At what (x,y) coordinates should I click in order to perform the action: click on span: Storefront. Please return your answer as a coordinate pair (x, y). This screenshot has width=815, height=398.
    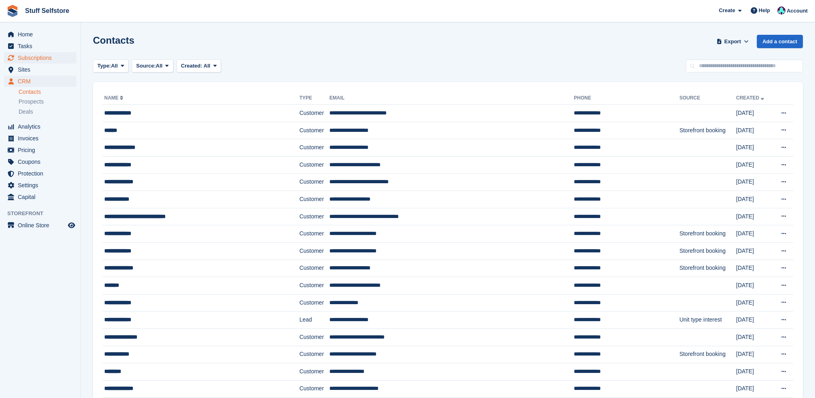
    Looking at the image, I should click on (44, 213).